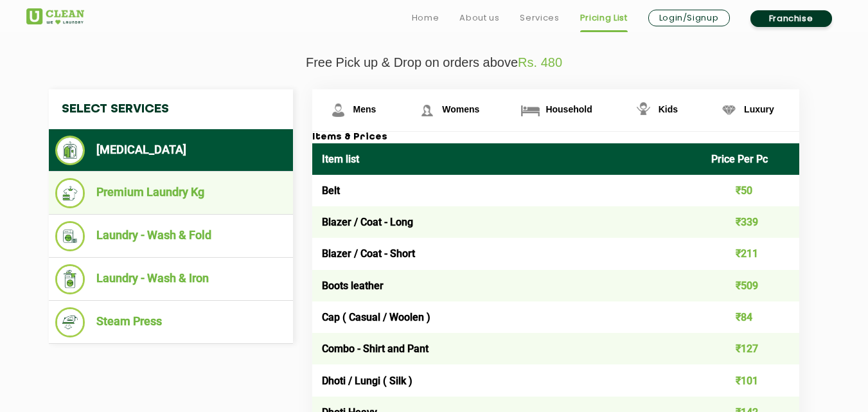 The image size is (868, 412). What do you see at coordinates (507, 380) in the screenshot?
I see `td: Dhoti / Lungi ( Silk )` at bounding box center [507, 380].